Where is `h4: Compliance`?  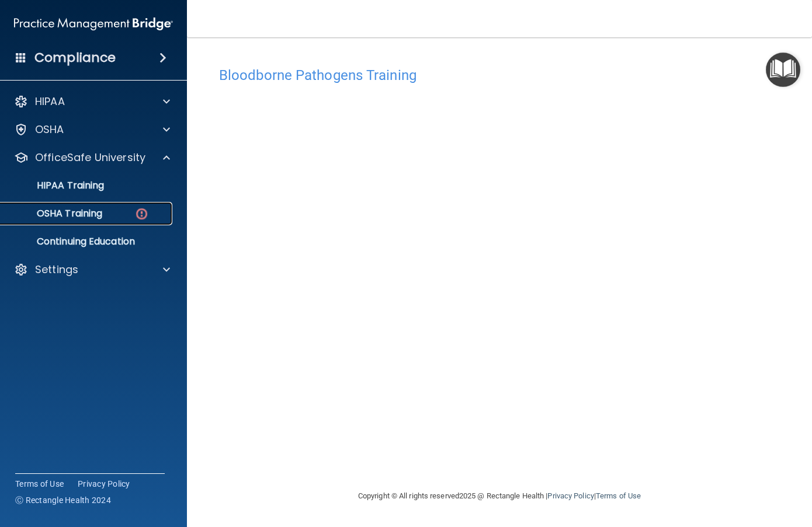 h4: Compliance is located at coordinates (75, 58).